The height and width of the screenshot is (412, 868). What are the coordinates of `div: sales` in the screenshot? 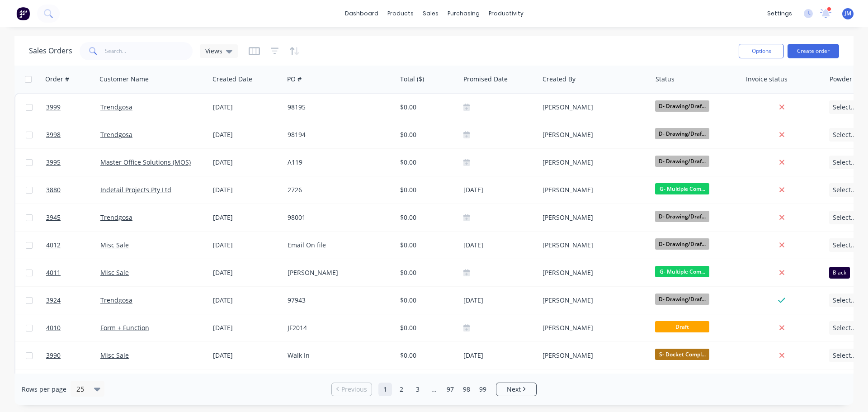 It's located at (431, 14).